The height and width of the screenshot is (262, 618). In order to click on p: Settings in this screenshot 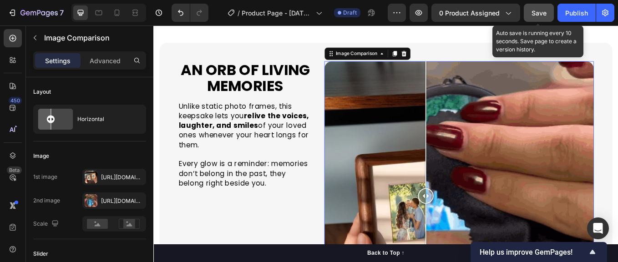, I will do `click(58, 61)`.